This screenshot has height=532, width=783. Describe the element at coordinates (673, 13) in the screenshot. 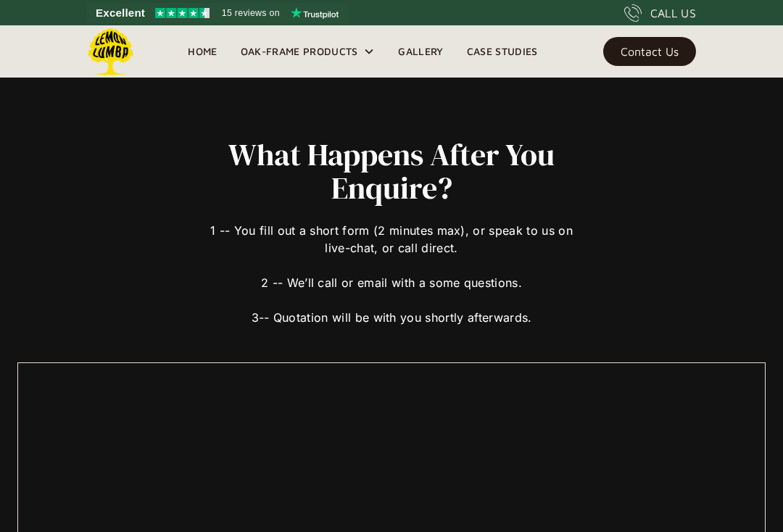

I see `div: CALL US` at that location.